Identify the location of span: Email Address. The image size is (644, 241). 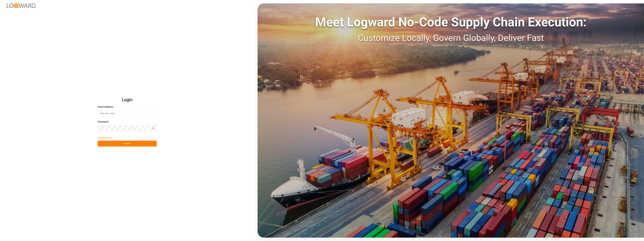
(105, 107).